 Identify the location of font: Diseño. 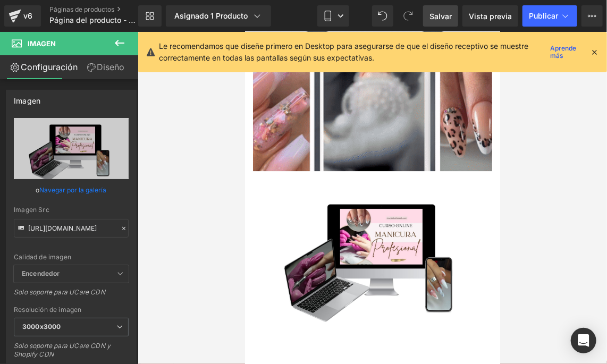
(111, 67).